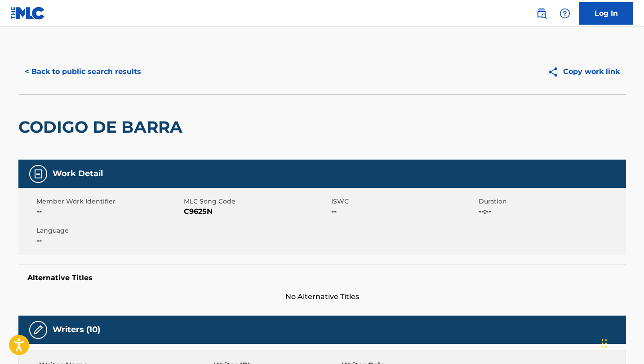 The width and height of the screenshot is (644, 364). What do you see at coordinates (605, 344) in the screenshot?
I see `div: Drag` at bounding box center [605, 344].